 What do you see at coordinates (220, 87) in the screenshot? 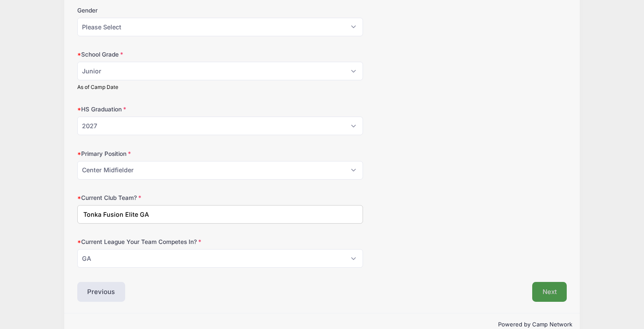
I see `div: As of Camp Date` at bounding box center [220, 87].